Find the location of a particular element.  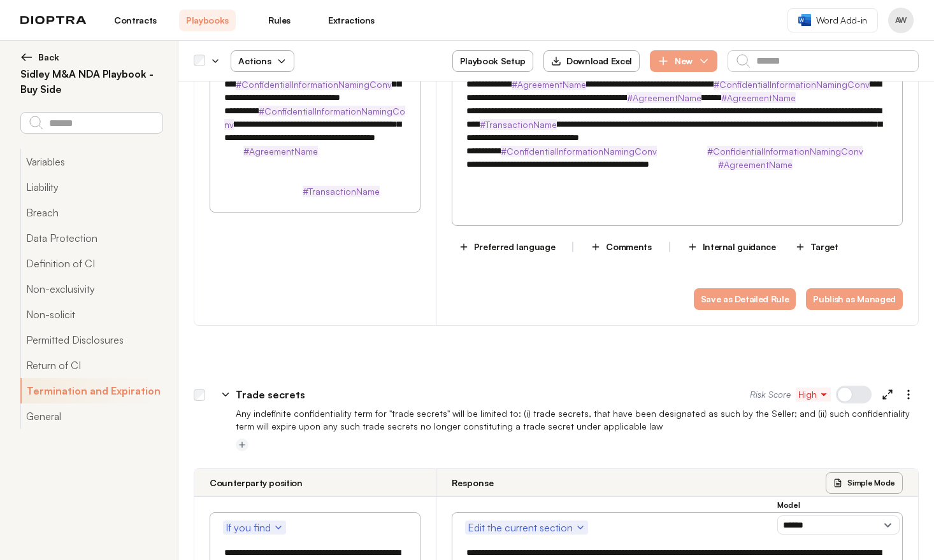

button: Permitted Disclosures is located at coordinates (91, 340).